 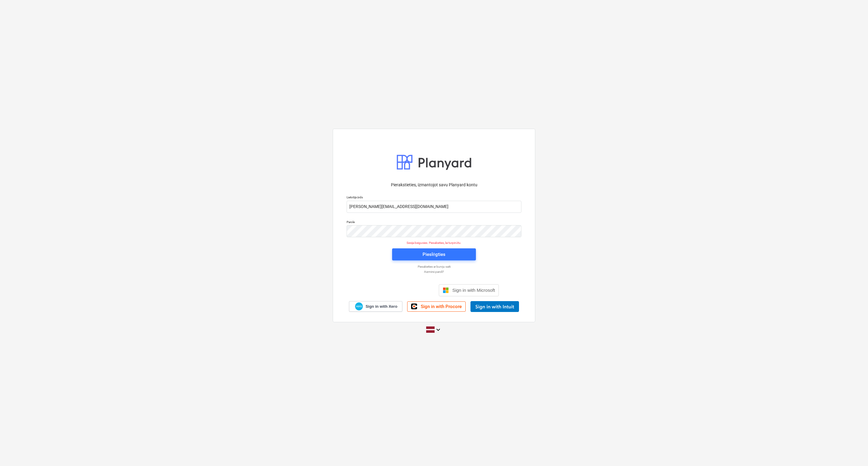 What do you see at coordinates (434, 271) in the screenshot?
I see `p: Aizmirsi paroli?` at bounding box center [434, 271].